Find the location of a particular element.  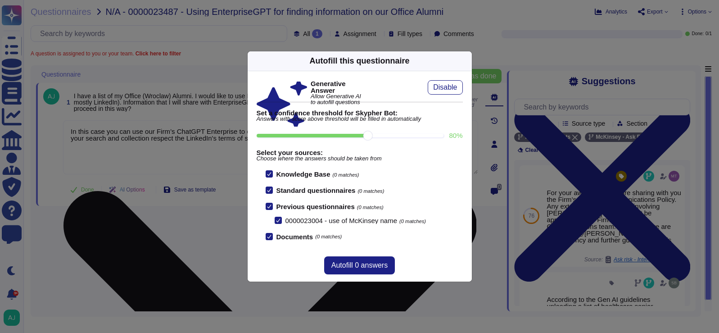

b: Standard questionnaires is located at coordinates (316, 190).